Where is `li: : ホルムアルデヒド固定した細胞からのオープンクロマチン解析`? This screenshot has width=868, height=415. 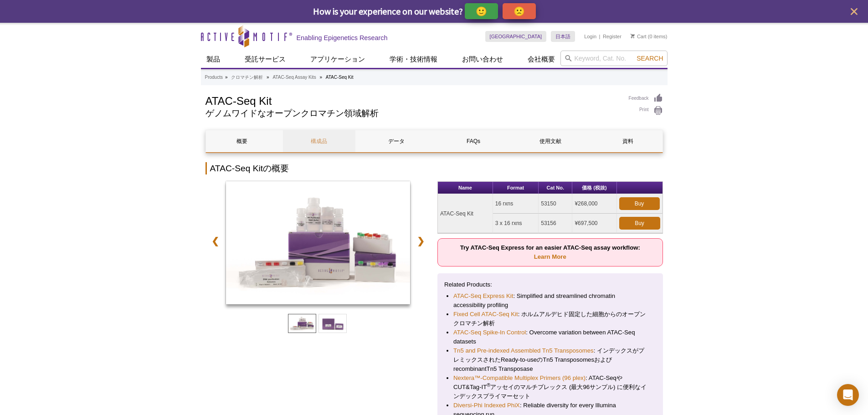 li: : ホルムアルデヒド固定した細胞からのオープンクロマチン解析 is located at coordinates (550, 319).